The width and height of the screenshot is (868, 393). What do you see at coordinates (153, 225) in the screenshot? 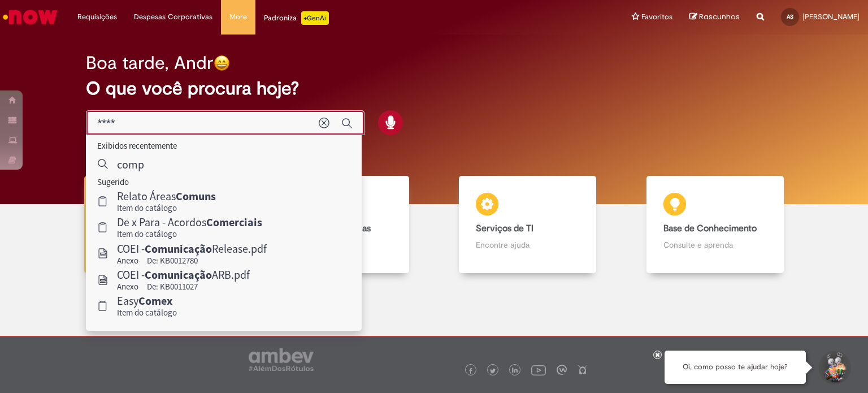
I see `a: Tirar dúvidas Tirar dúvidas com Lupi Assist e Gen Ai` at bounding box center [153, 225].